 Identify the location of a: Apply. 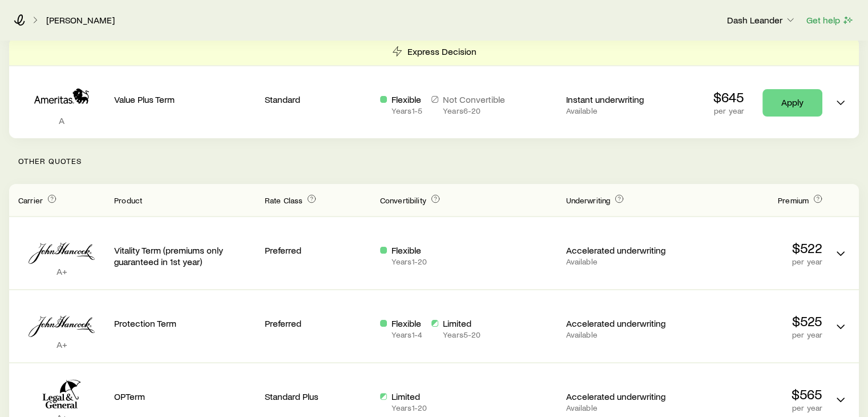
(793, 103).